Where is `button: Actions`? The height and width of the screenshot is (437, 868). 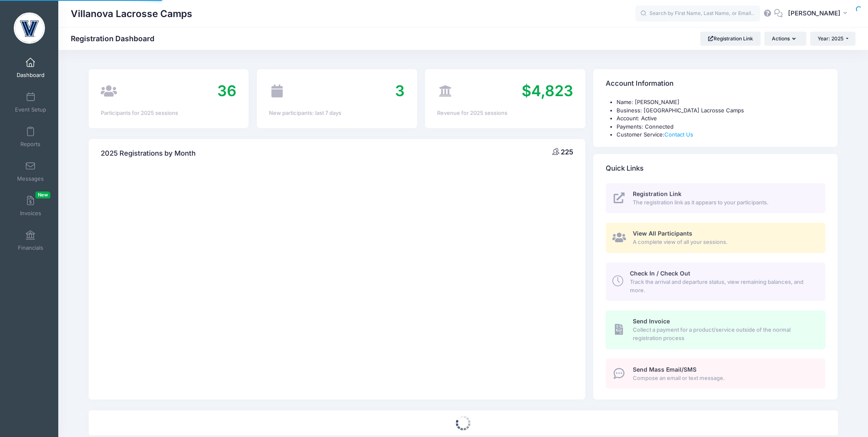
button: Actions is located at coordinates (785, 39).